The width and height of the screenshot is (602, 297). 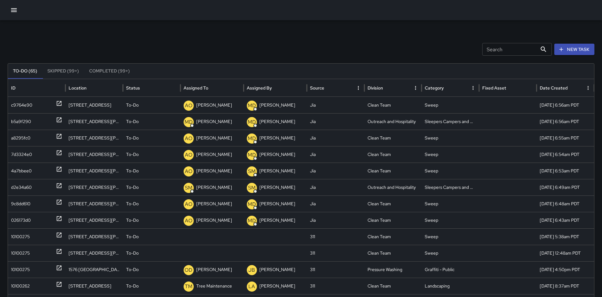 I want to click on div: 10/8/2025, 4:50pm PDT, so click(x=565, y=269).